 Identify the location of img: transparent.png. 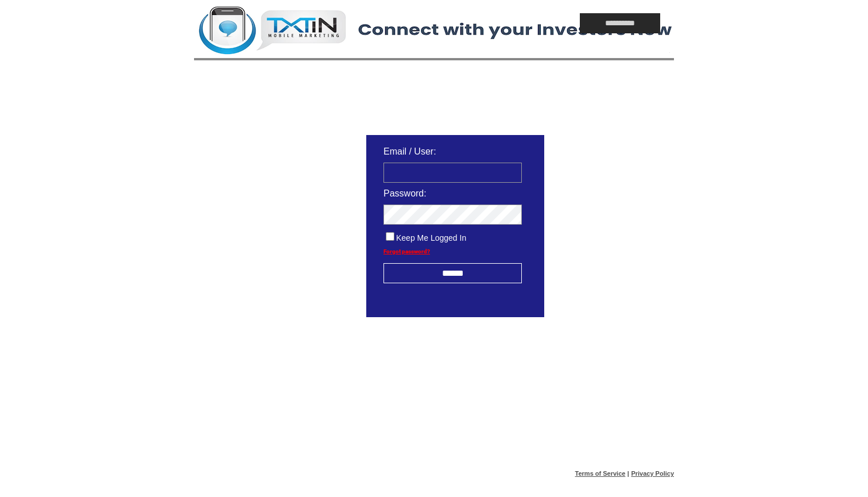
(606, 353).